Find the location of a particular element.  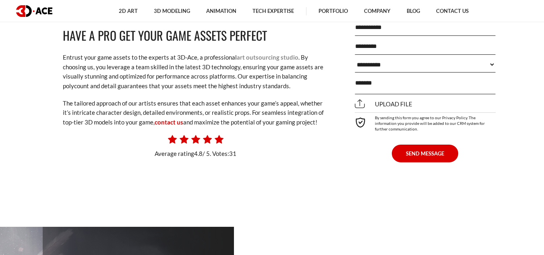

p: The tailored approach of our artists ensures that each asset enhances your game’s appeal, whether... is located at coordinates (196, 113).